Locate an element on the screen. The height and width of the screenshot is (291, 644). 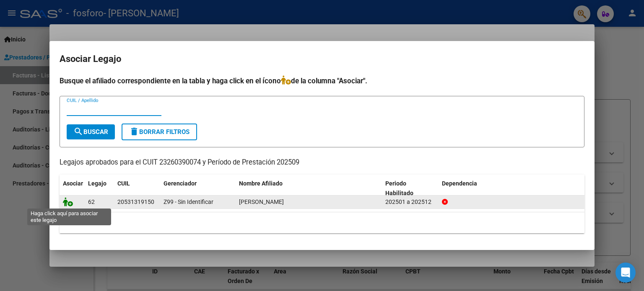
span: Legajo is located at coordinates (97, 184).